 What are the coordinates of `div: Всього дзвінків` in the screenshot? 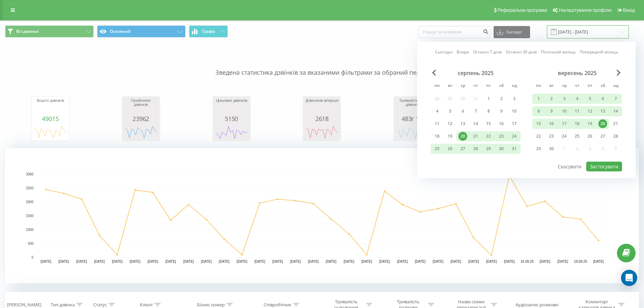 It's located at (50, 107).